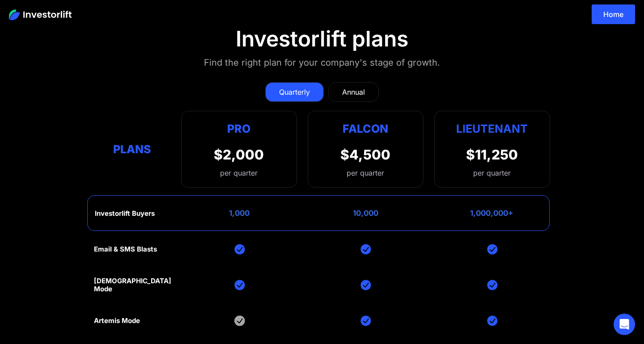 The image size is (644, 344). I want to click on div: $4,500, so click(365, 155).